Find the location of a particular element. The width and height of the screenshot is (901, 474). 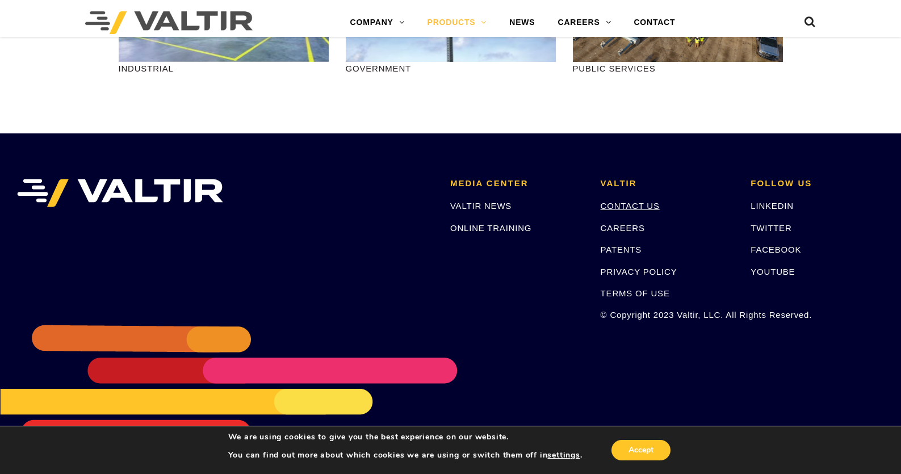

h2: MEDIA CENTER is located at coordinates (516, 183).